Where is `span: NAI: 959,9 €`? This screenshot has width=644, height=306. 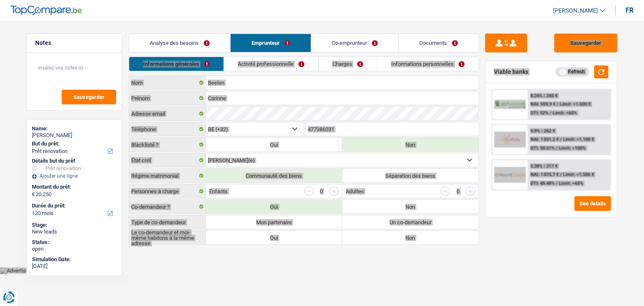 span: NAI: 959,9 € is located at coordinates (543, 104).